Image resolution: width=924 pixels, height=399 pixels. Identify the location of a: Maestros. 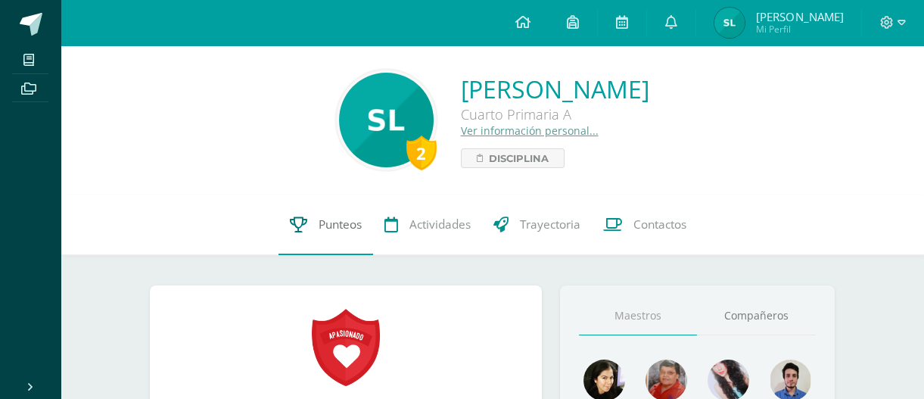
(638, 315).